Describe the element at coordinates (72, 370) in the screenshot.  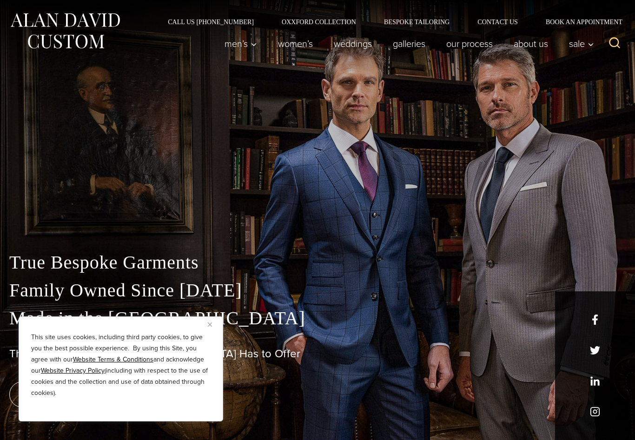
I see `a: Website Privacy Policy` at that location.